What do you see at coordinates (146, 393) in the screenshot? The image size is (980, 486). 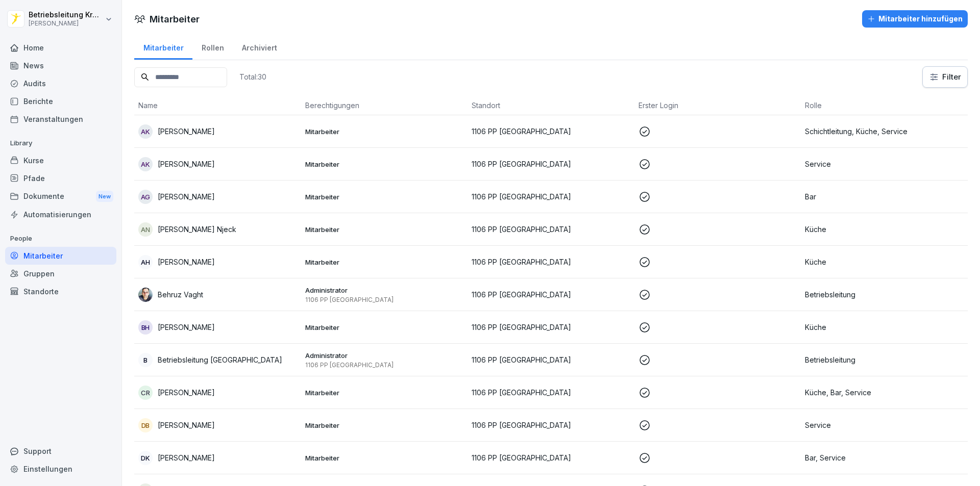 I see `div: CR` at bounding box center [146, 393].